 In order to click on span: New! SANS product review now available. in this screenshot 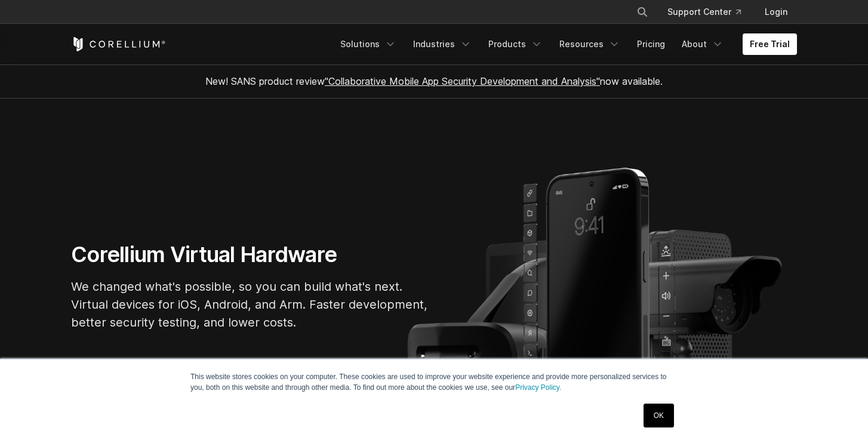, I will do `click(434, 81)`.